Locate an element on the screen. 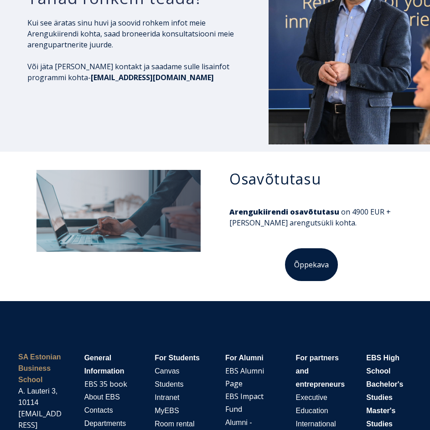  a: Õppekava is located at coordinates (311, 265).